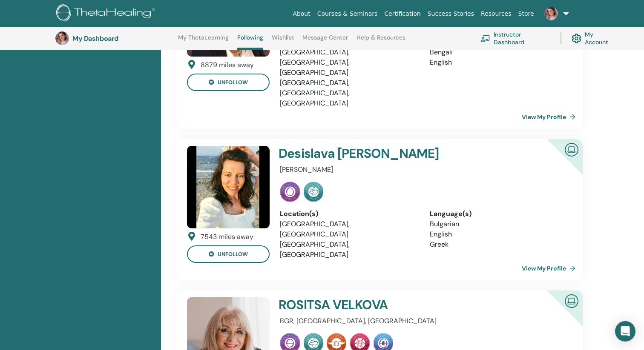 The image size is (644, 350). I want to click on h3: My Dashboard, so click(115, 38).